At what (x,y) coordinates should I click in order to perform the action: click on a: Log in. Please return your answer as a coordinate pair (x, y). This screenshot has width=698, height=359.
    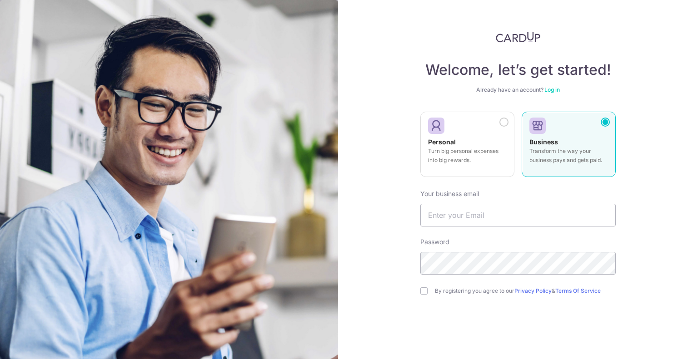
    Looking at the image, I should click on (552, 89).